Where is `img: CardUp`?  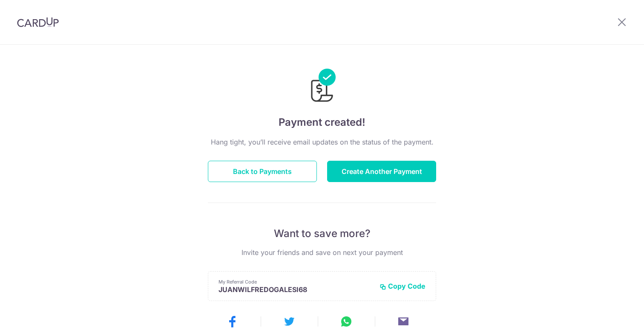
img: CardUp is located at coordinates (38, 22).